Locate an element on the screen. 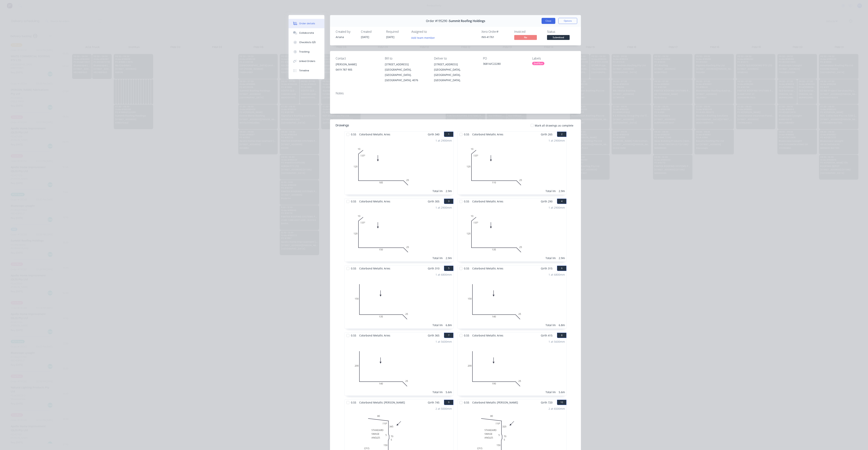  div: Notes is located at coordinates (456, 93).